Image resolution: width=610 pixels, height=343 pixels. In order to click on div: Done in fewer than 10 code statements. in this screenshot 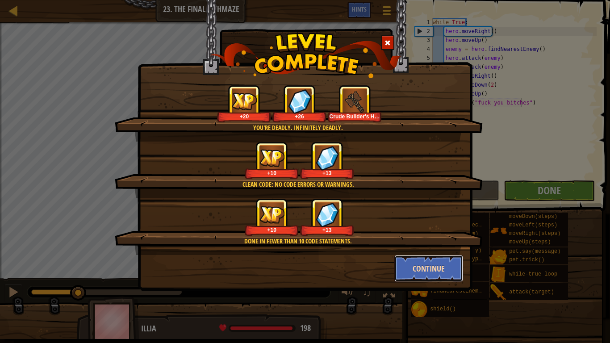, I will do `click(298, 241)`.